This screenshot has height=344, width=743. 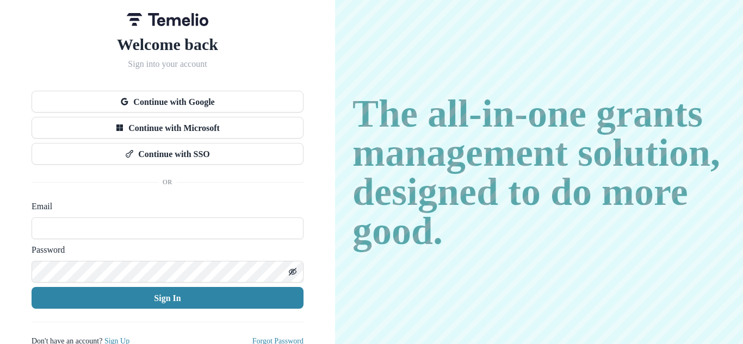 I want to click on h2: Sign into your account, so click(x=168, y=64).